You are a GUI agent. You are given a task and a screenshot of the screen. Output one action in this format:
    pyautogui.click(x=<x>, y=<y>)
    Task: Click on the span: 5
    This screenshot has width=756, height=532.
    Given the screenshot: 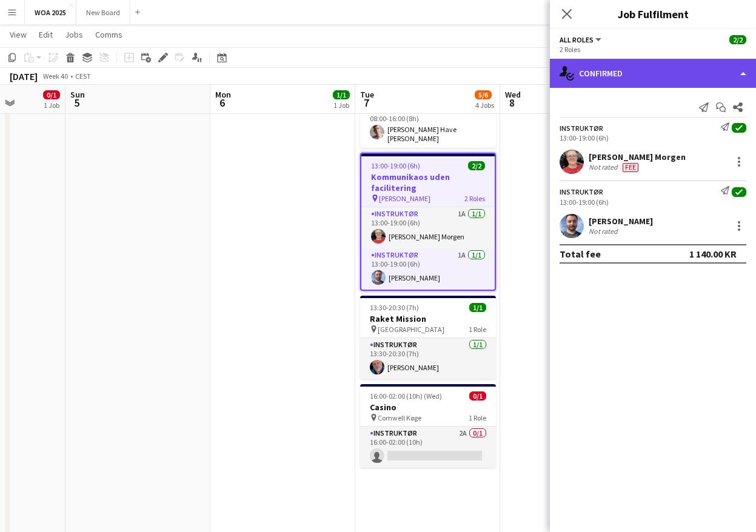 What is the action you would take?
    pyautogui.click(x=76, y=103)
    